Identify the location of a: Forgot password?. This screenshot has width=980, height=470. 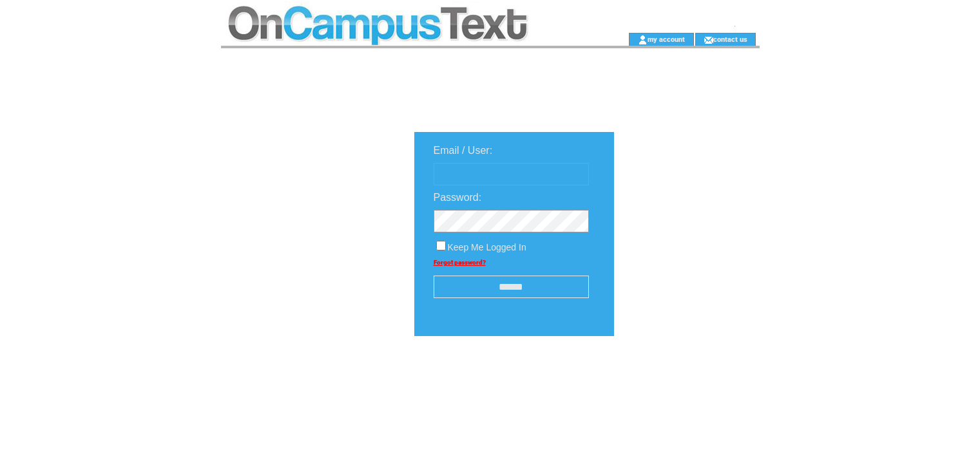
(459, 262).